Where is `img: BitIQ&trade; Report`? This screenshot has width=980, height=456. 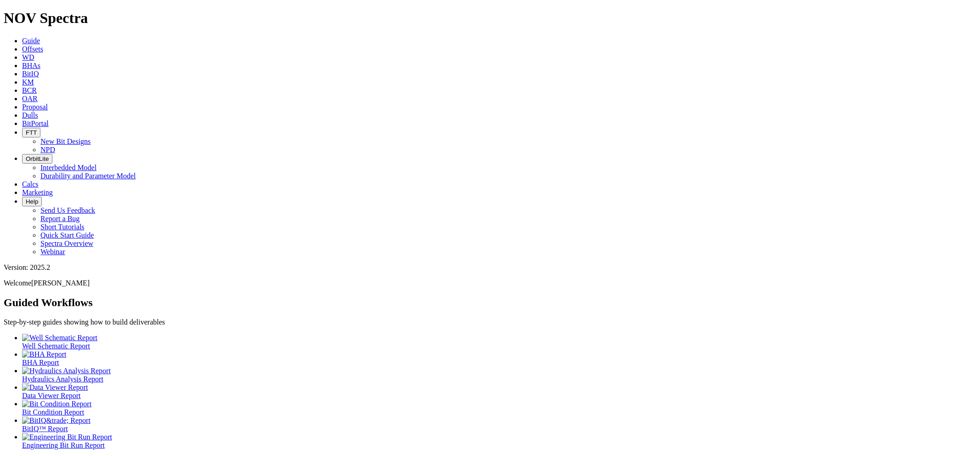 img: BitIQ&trade; Report is located at coordinates (56, 420).